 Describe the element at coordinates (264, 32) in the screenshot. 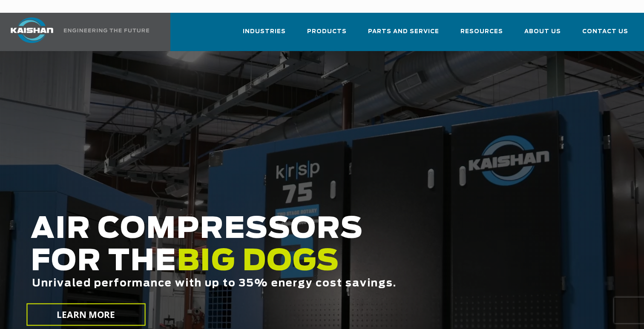

I see `span: Industries` at that location.